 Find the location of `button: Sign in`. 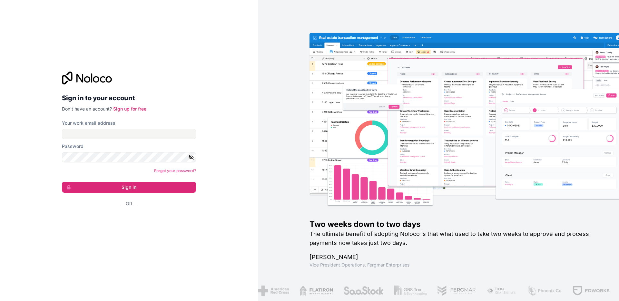

button: Sign in is located at coordinates (129, 187).